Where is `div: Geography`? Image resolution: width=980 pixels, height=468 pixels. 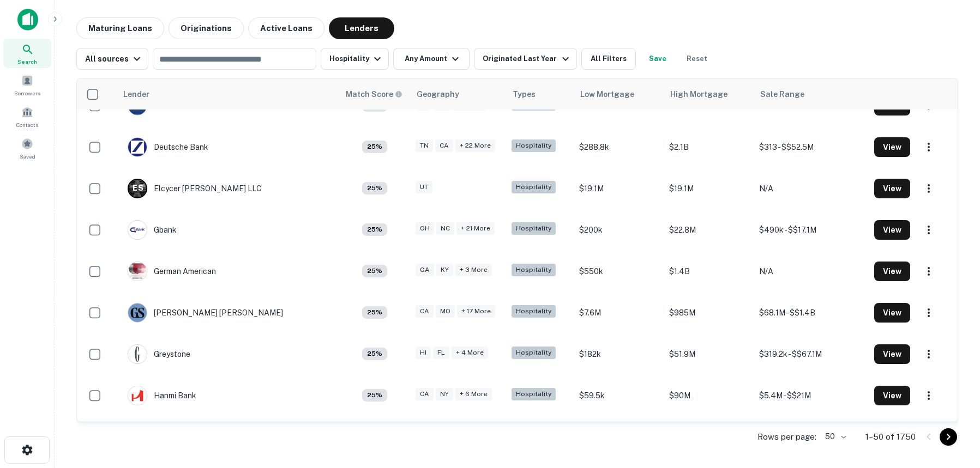 div: Geography is located at coordinates (438, 94).